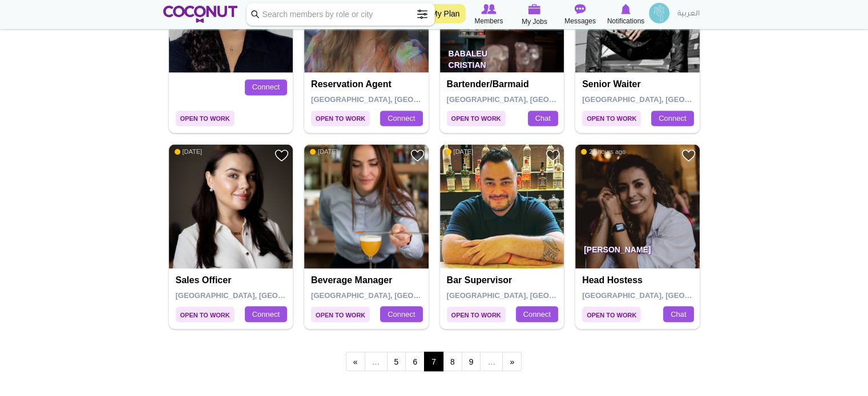 This screenshot has height=396, width=868. Describe the element at coordinates (580, 9) in the screenshot. I see `img: Messages` at that location.